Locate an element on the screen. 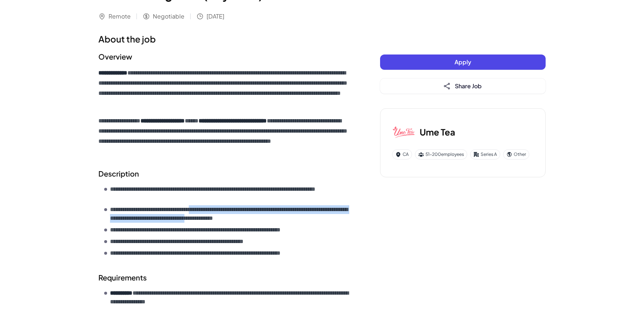  span: Remote is located at coordinates (119, 16).